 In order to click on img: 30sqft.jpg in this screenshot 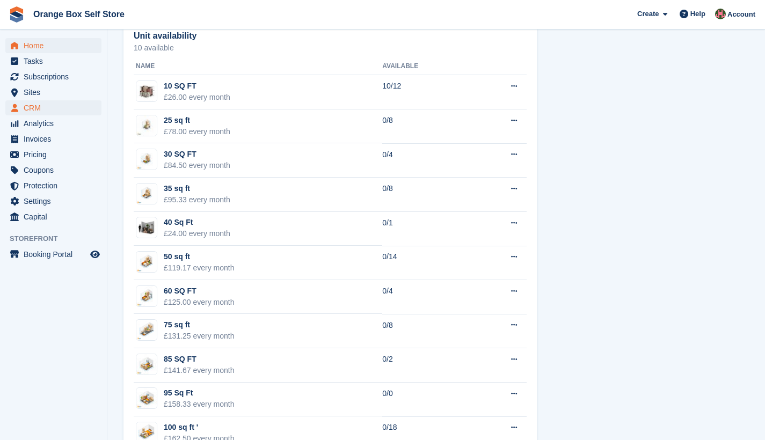, I will do `click(147, 159)`.